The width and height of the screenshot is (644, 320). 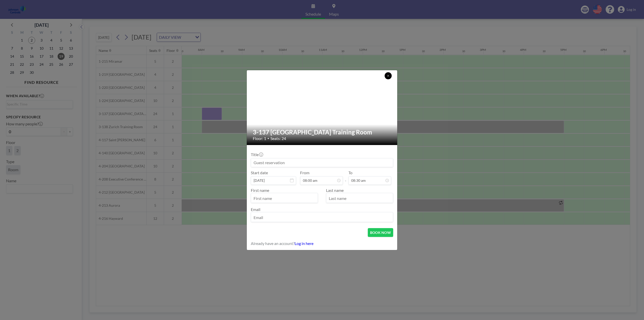 What do you see at coordinates (256, 209) in the screenshot?
I see `label: Email` at bounding box center [256, 209].